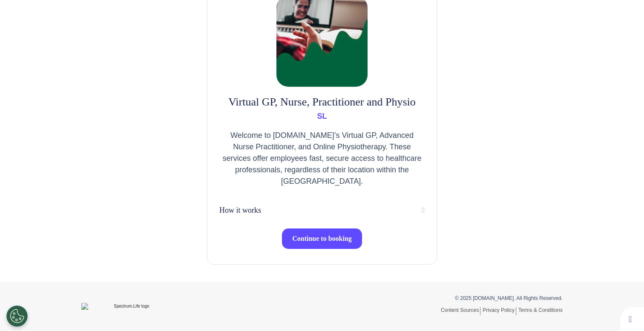  Describe the element at coordinates (461, 311) in the screenshot. I see `a: Content Sources` at that location.